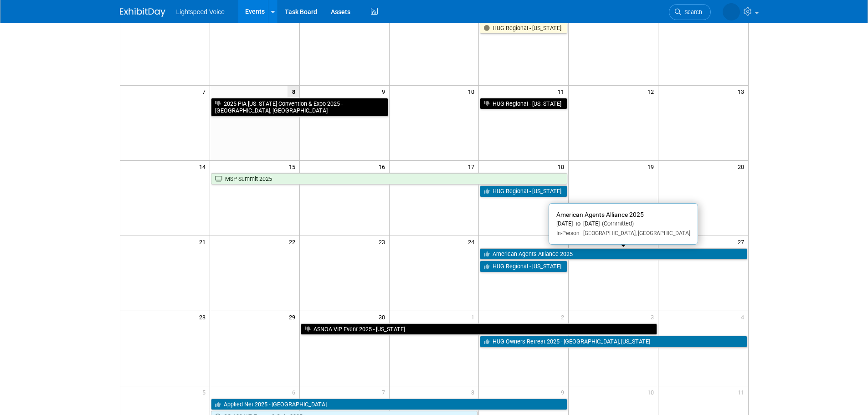 This screenshot has width=868, height=415. I want to click on span: 6, so click(295, 391).